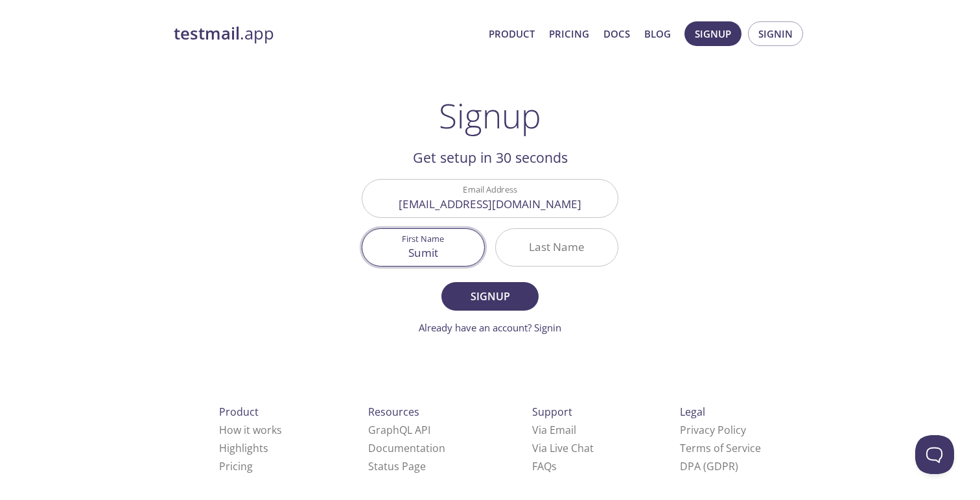 The height and width of the screenshot is (500, 980). Describe the element at coordinates (326, 34) in the screenshot. I see `a: testmail.app` at that location.